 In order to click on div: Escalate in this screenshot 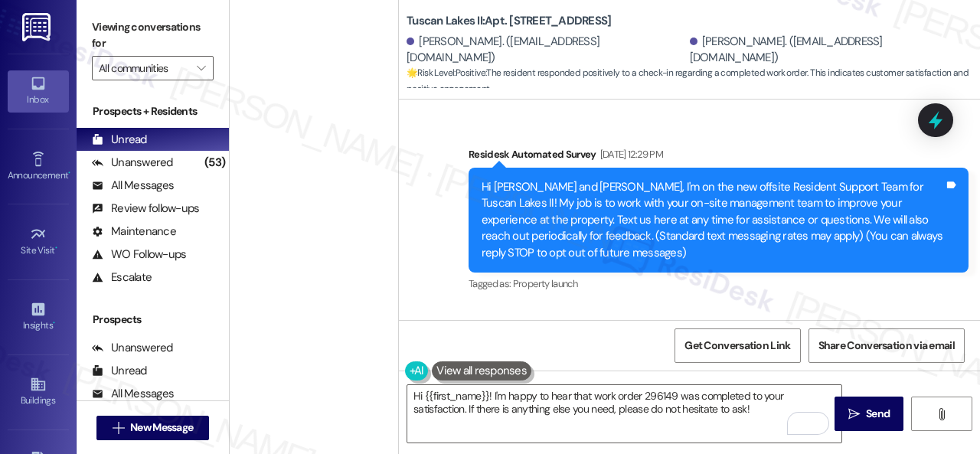, I will do `click(122, 277)`.